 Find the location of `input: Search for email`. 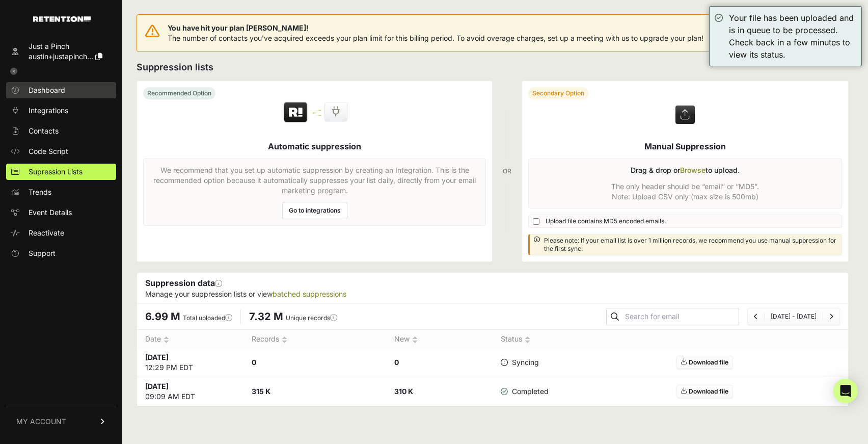

input: Search for email is located at coordinates (681, 317).